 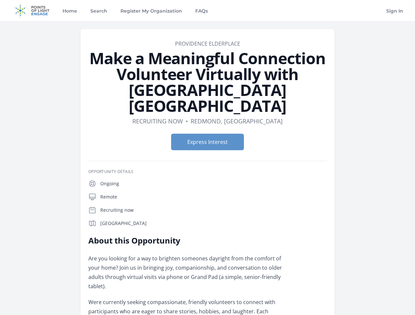 What do you see at coordinates (213, 184) in the screenshot?
I see `p: Ongoing` at bounding box center [213, 184].